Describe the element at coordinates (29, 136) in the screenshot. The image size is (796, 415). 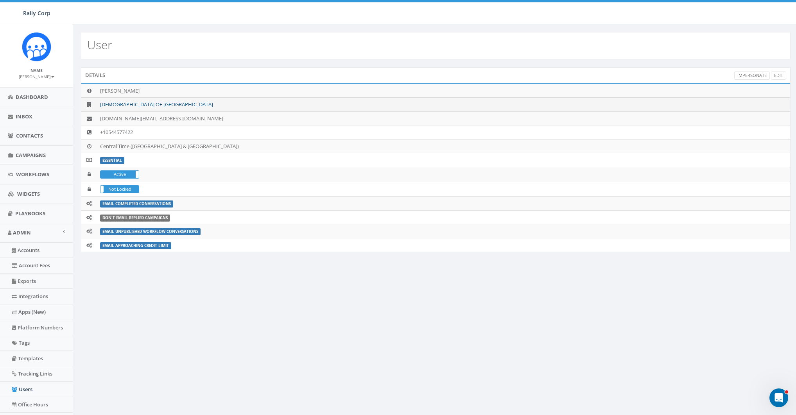
I see `span: Contacts` at that location.